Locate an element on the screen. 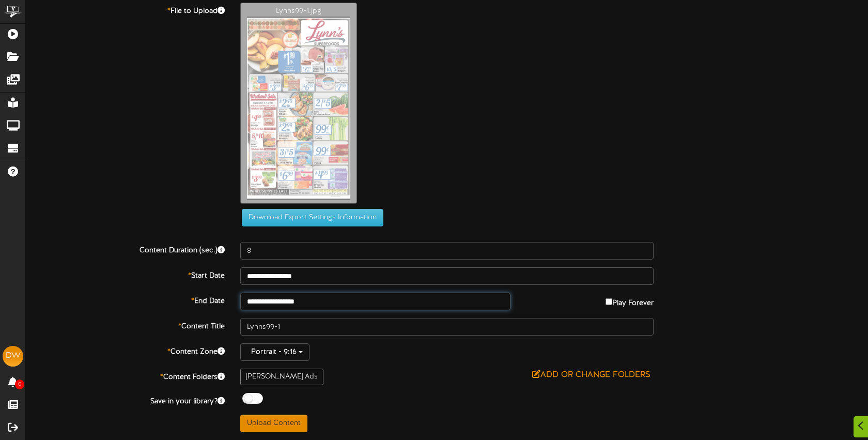  button: Download Export Settings Information is located at coordinates (313, 218).